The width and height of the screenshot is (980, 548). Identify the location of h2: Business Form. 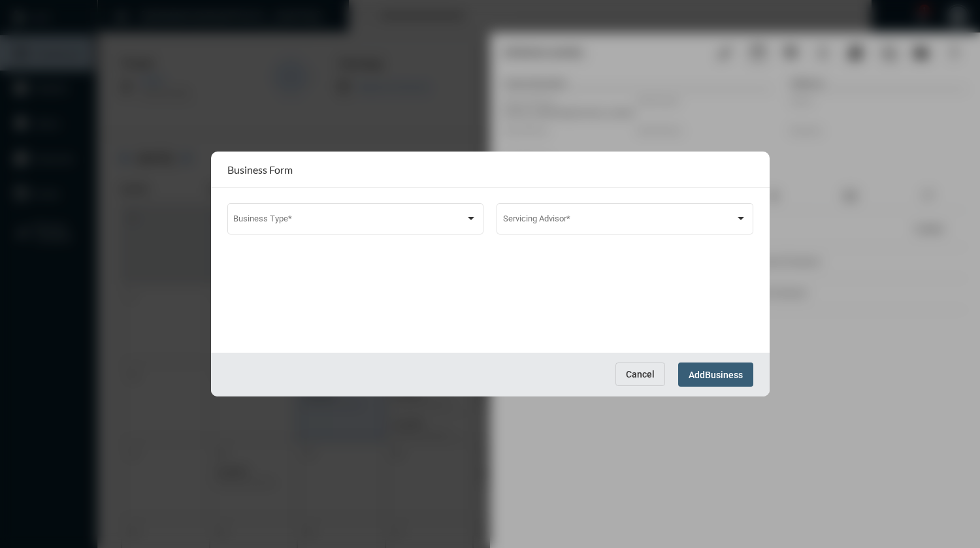
(260, 169).